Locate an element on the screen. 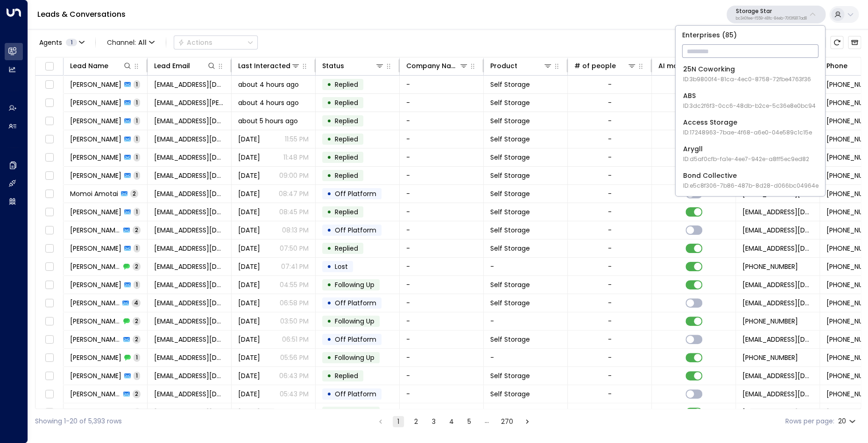 The width and height of the screenshot is (868, 443). span: Following Up is located at coordinates (354, 284).